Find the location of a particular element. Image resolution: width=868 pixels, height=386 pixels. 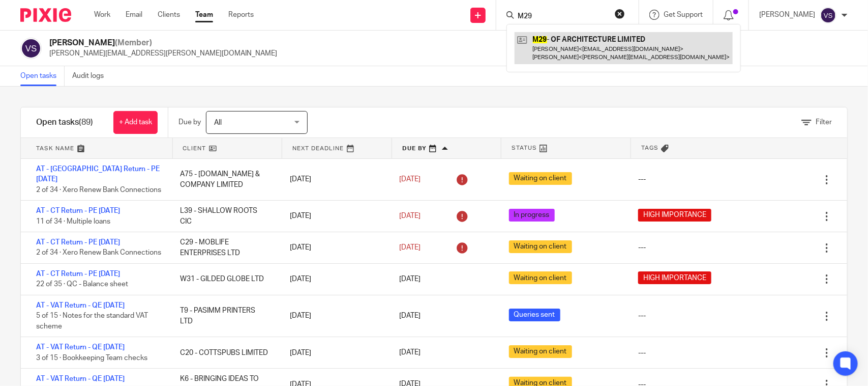

p: Due by is located at coordinates (190, 122).